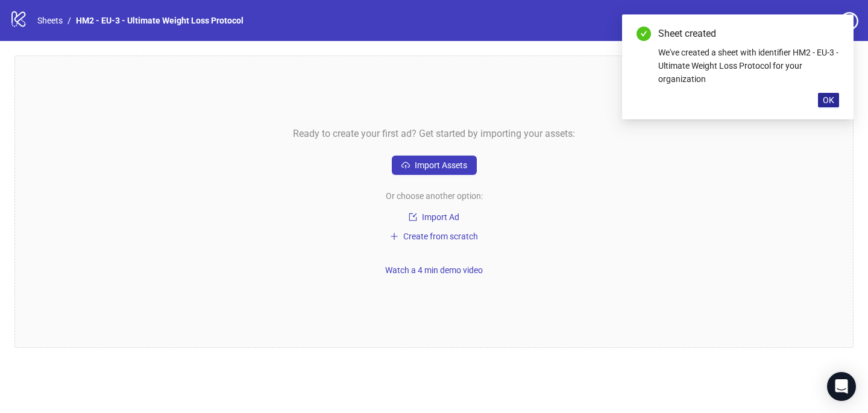 This screenshot has width=868, height=413. Describe the element at coordinates (434, 217) in the screenshot. I see `button: Import Ad` at that location.